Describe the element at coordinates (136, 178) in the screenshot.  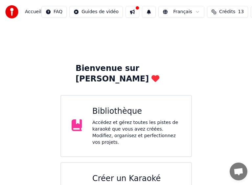
I see `div: Créer un Karaoké` at that location.